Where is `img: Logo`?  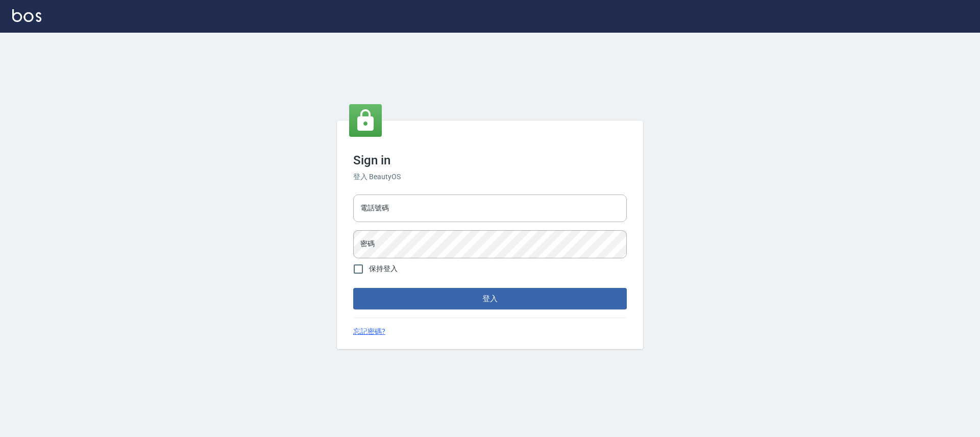
img: Logo is located at coordinates (27, 15).